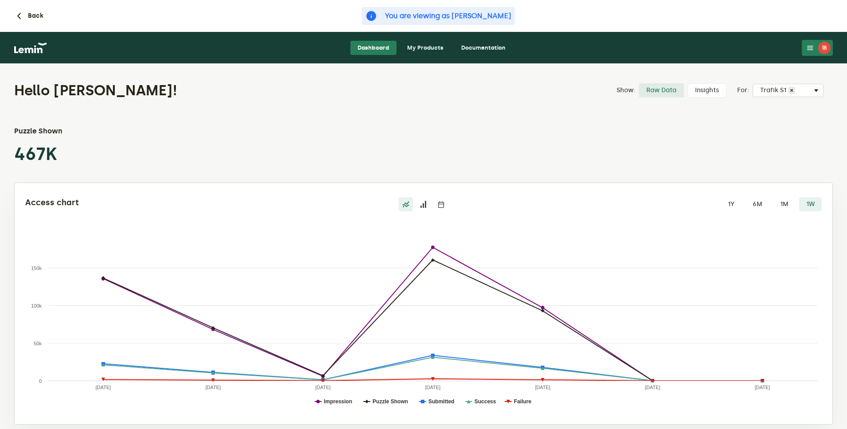 The height and width of the screenshot is (429, 847). Describe the element at coordinates (28, 16) in the screenshot. I see `button: Back` at that location.